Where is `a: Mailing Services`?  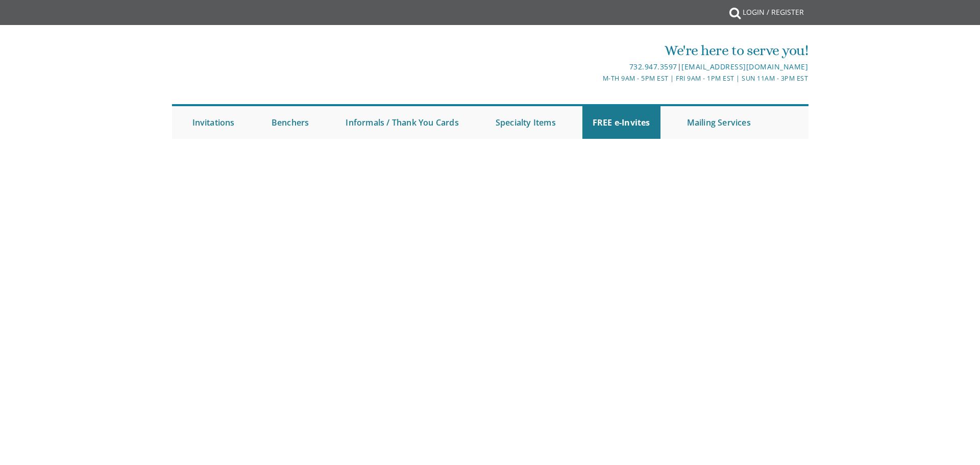 a: Mailing Services is located at coordinates (719, 122).